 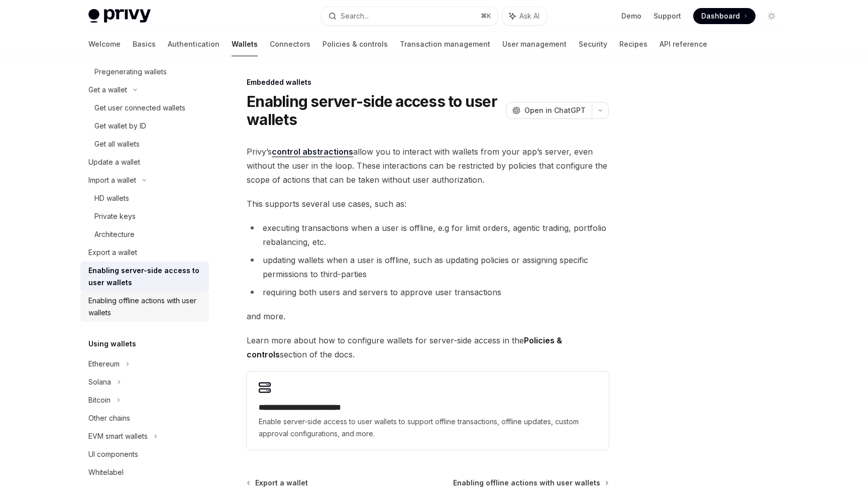 I want to click on span: Open in ChatGPT, so click(x=555, y=111).